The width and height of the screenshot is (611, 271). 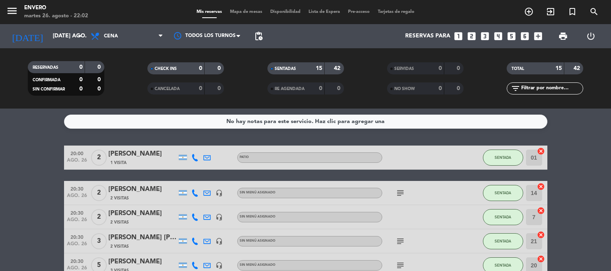 I want to click on i: menu, so click(x=12, y=11).